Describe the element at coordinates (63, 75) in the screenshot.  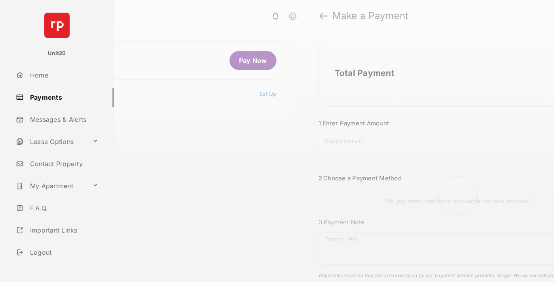
I see `a: Home` at that location.